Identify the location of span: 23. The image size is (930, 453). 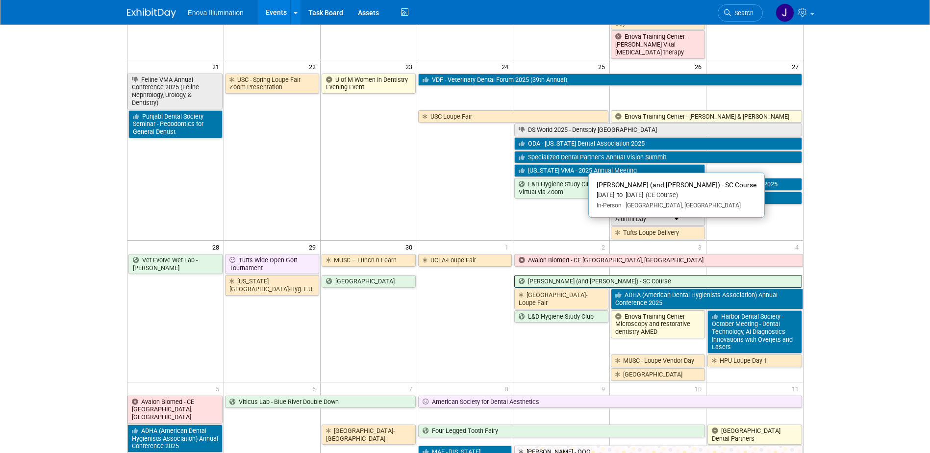
(410, 66).